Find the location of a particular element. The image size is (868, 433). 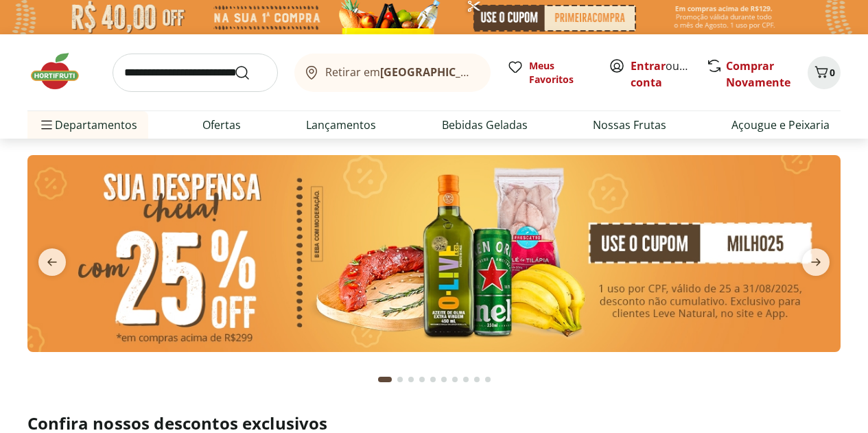

a: Entrar is located at coordinates (648, 66).